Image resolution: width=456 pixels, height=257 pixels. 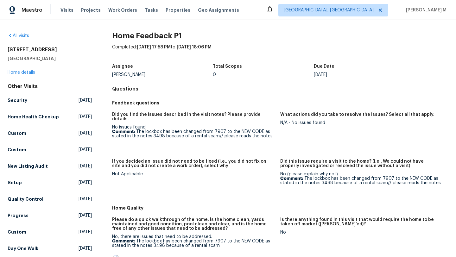 I want to click on div: No, so click(x=362, y=233).